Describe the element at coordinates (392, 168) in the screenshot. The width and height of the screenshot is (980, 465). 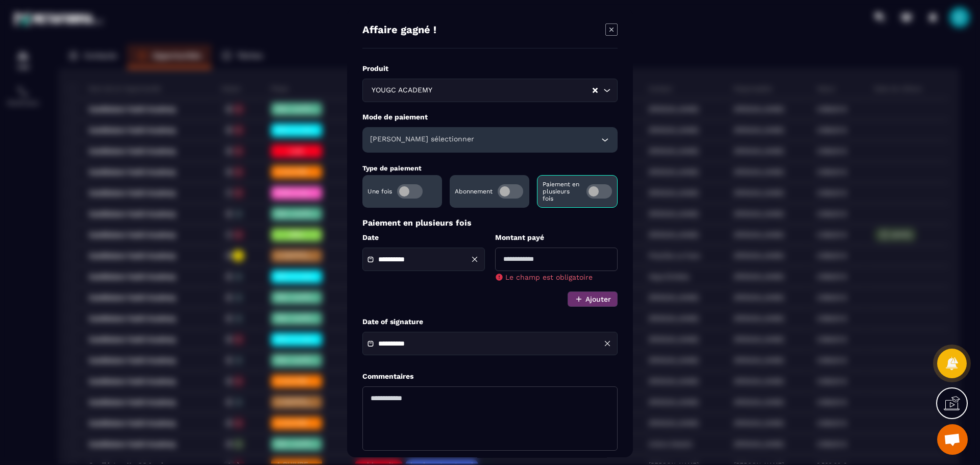
I see `label: Type de paiement` at that location.